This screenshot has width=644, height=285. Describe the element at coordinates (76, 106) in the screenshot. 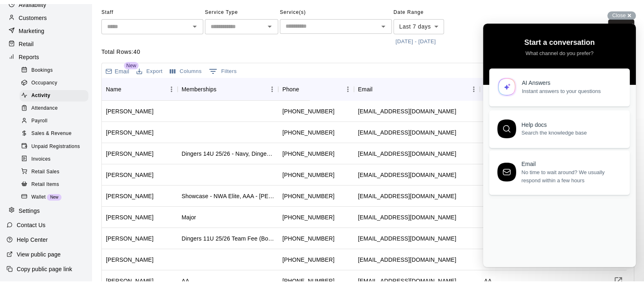

I see `a: Help docsSearch the knowledge base` at that location.